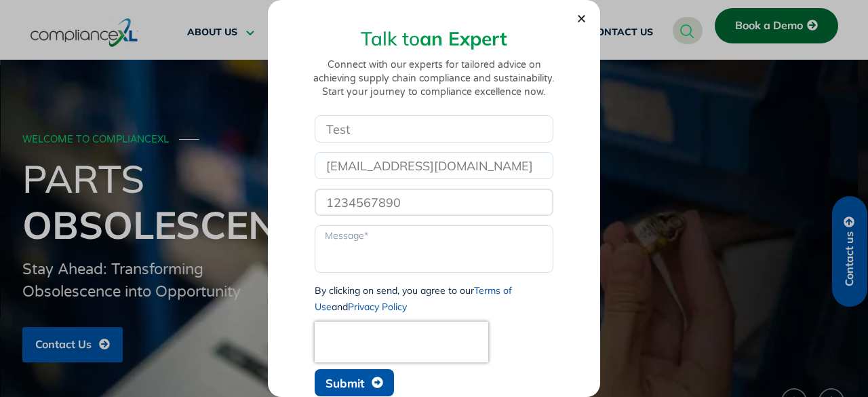  Describe the element at coordinates (434, 39) in the screenshot. I see `h2: Talk to` at that location.